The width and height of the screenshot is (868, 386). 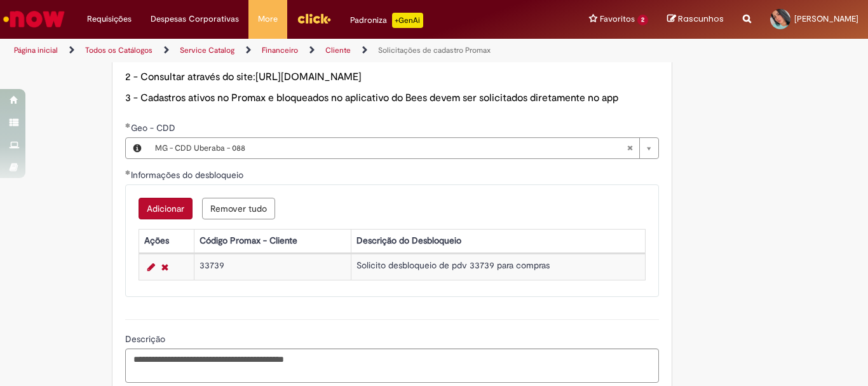 I want to click on a: Cliente, so click(x=338, y=50).